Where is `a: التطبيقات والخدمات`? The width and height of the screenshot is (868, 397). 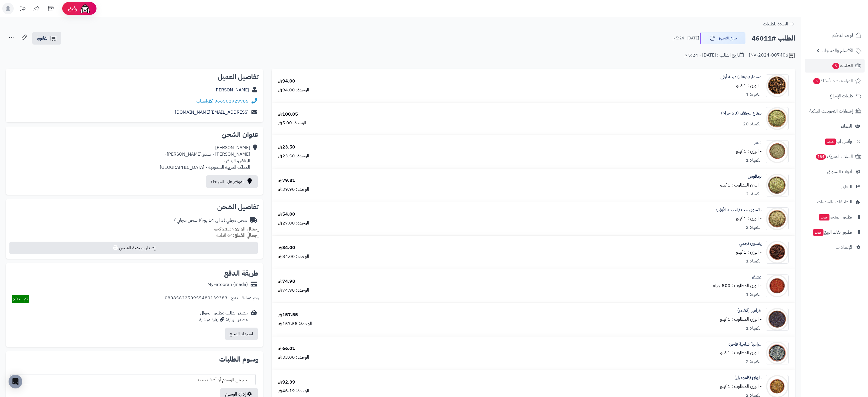
a: التطبيقات والخدمات is located at coordinates (835, 202).